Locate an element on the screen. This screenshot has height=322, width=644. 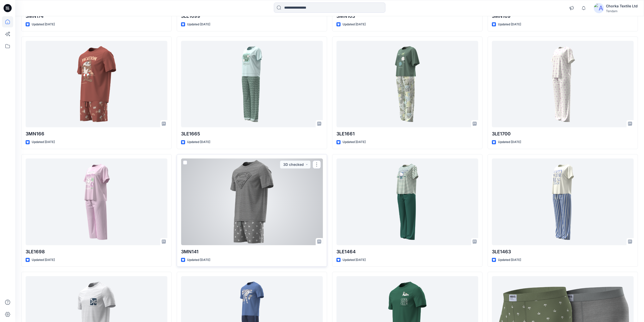
p: 3LE1464 is located at coordinates (407, 251).